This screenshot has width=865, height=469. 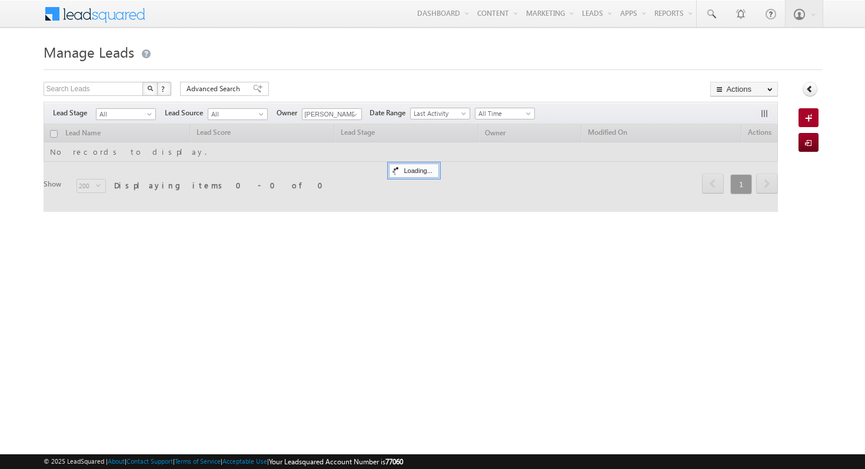 What do you see at coordinates (414, 171) in the screenshot?
I see `div: Loading...` at bounding box center [414, 171].